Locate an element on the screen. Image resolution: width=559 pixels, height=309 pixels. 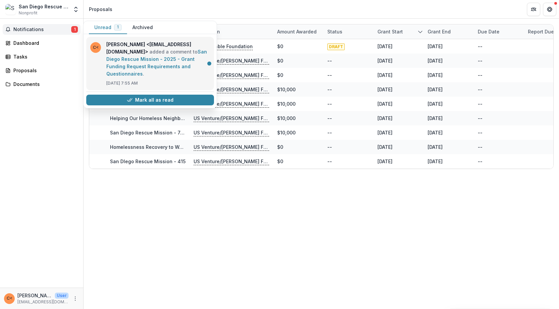
nav: breadcrumb is located at coordinates (101, 9).